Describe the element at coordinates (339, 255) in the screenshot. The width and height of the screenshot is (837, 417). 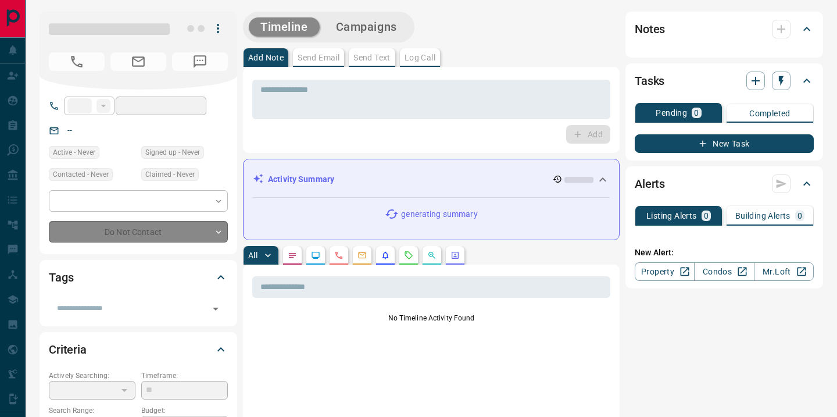
I see `svg: Calls` at that location.